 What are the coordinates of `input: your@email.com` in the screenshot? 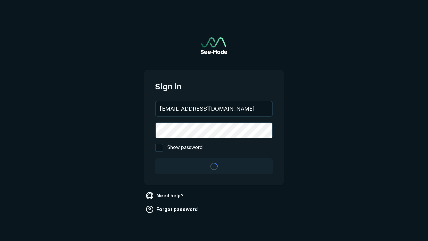 It's located at (214, 109).